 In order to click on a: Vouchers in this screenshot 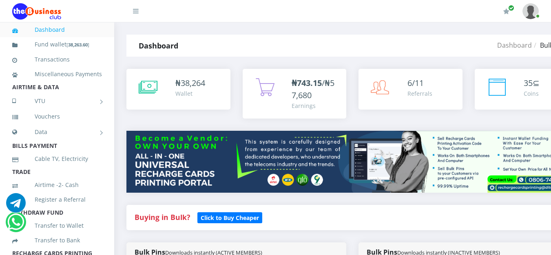, I will do `click(57, 117)`.